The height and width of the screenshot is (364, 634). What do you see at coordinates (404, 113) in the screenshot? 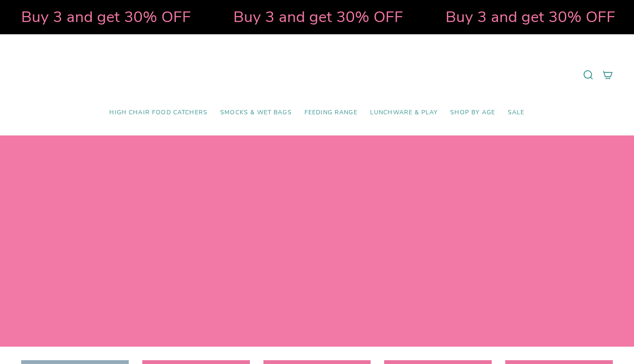
I see `a: Lunchware & Play` at bounding box center [404, 113].